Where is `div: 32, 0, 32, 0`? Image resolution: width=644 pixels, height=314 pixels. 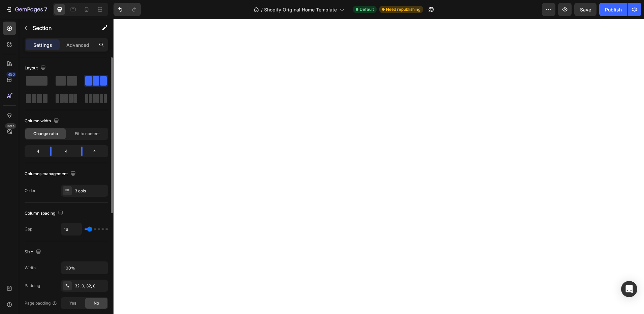
div: 32, 0, 32, 0 is located at coordinates (91, 286).